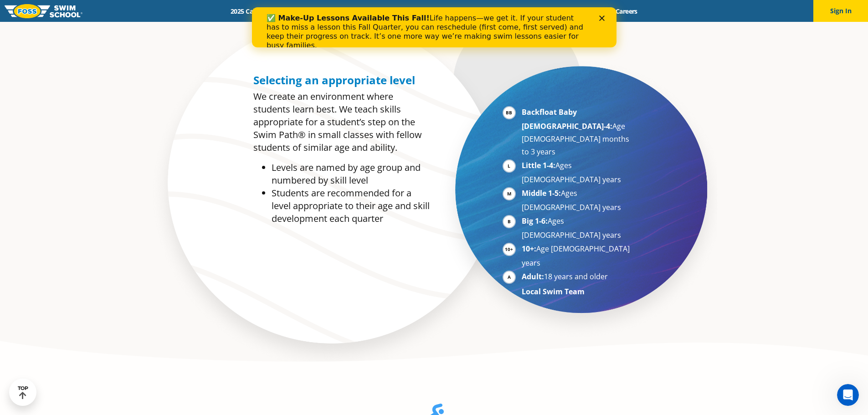 Image resolution: width=868 pixels, height=415 pixels. Describe the element at coordinates (626, 11) in the screenshot. I see `a: Careers` at that location.